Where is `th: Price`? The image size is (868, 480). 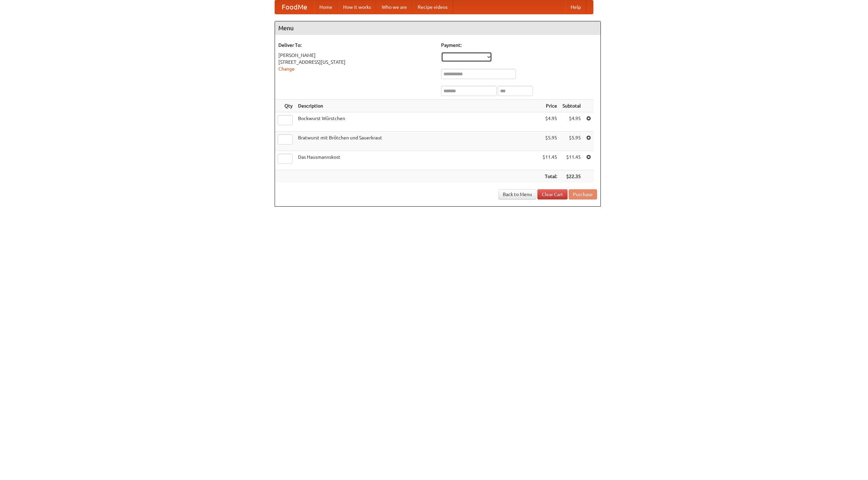
th: Price is located at coordinates (550, 106).